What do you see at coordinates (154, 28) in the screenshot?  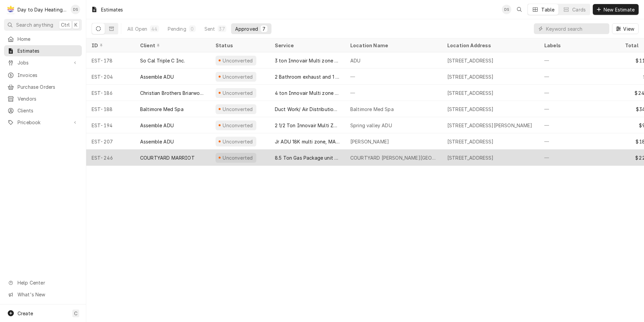 I see `div: 44` at bounding box center [154, 28].